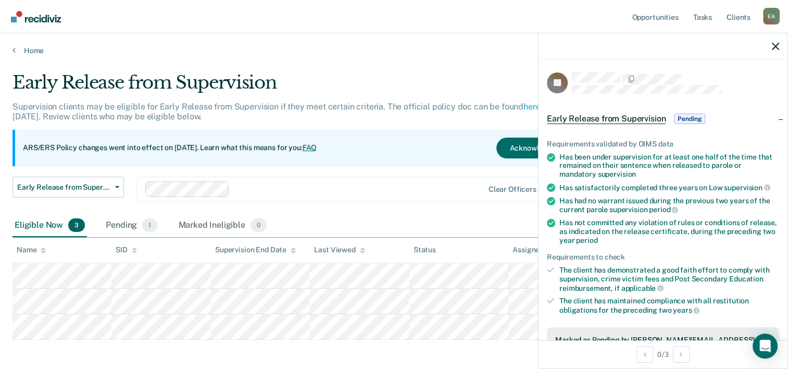  I want to click on button: Acknowledge & Close, so click(546, 148).